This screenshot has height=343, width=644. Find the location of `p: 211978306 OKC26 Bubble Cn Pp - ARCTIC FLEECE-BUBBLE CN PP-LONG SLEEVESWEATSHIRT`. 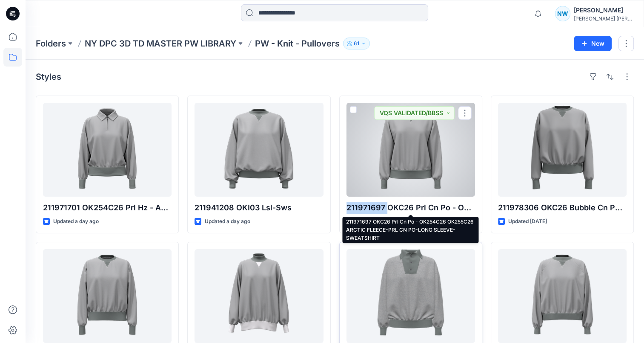

p: 211978306 OKC26 Bubble Cn Pp - ARCTIC FLEECE-BUBBLE CN PP-LONG SLEEVESWEATSHIRT is located at coordinates (562, 207).